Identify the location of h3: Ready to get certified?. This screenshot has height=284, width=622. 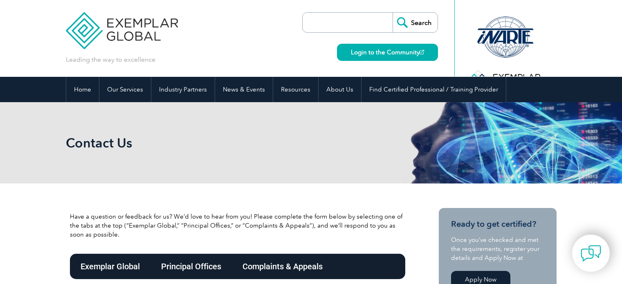
(498, 224).